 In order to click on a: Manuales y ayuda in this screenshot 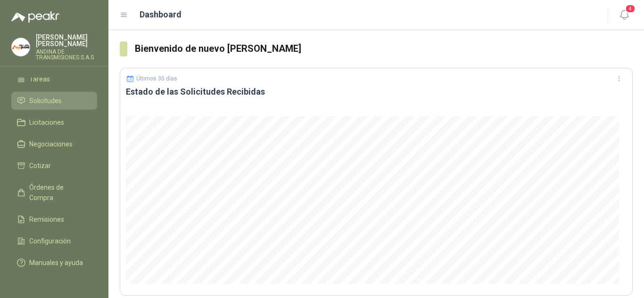, I will do `click(54, 263)`.